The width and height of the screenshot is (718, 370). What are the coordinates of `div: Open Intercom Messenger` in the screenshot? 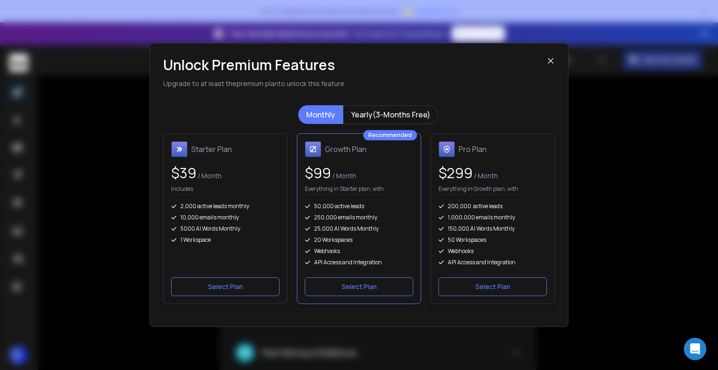 It's located at (695, 349).